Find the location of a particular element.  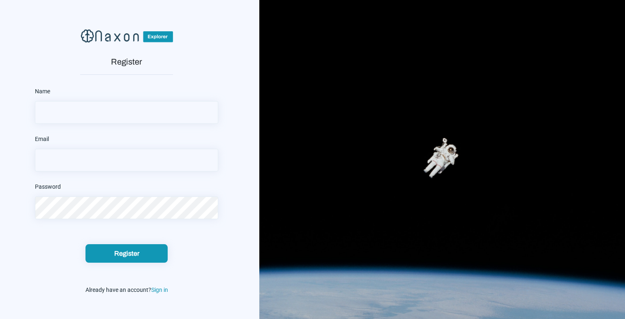

label: Password is located at coordinates (48, 187).